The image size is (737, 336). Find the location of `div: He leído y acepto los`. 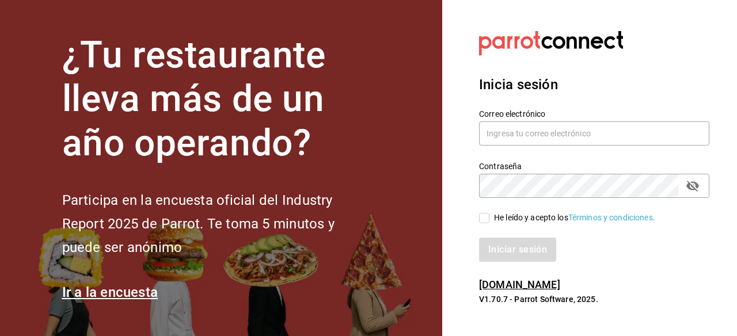

div: He leído y acepto los is located at coordinates (575, 218).